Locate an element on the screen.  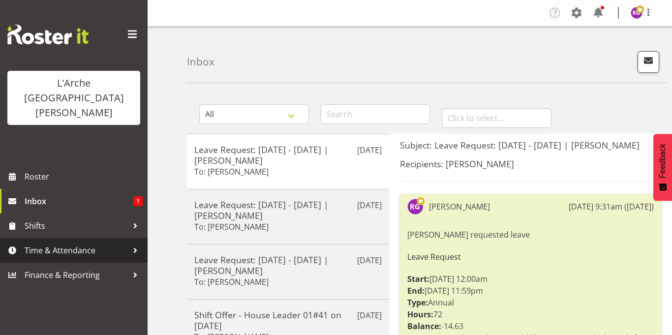
span: 1 is located at coordinates (138, 201).